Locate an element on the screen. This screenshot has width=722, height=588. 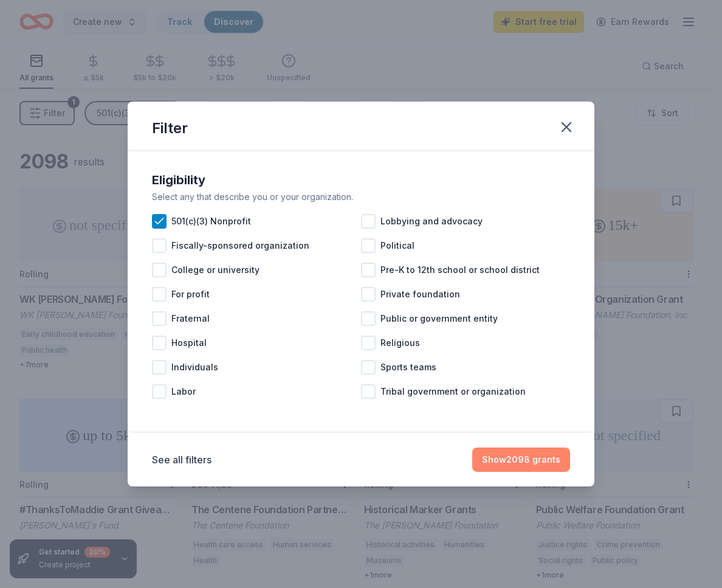
span: Hospital is located at coordinates (189, 343).